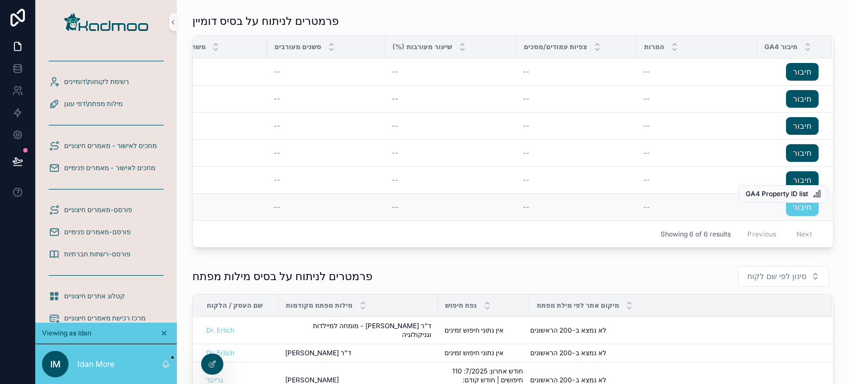 Image resolution: width=849 pixels, height=384 pixels. I want to click on span: נפח חיפוש, so click(460, 306).